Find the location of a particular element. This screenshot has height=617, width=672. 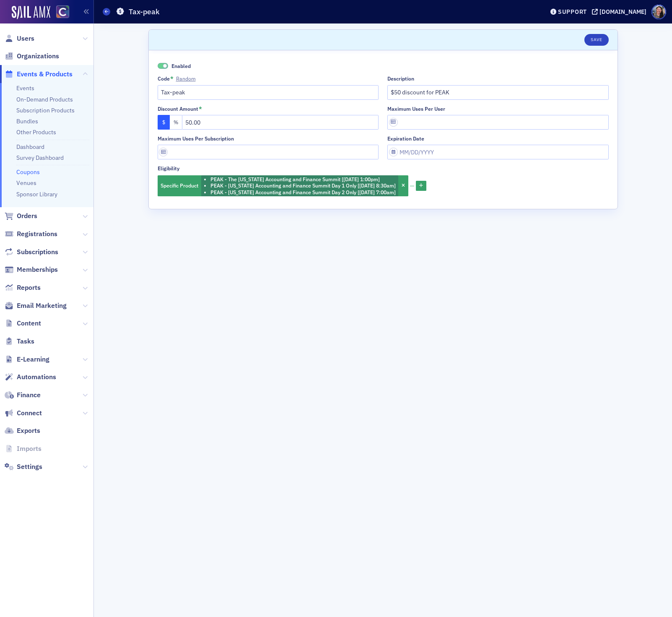

a: Dashboard is located at coordinates (30, 147).